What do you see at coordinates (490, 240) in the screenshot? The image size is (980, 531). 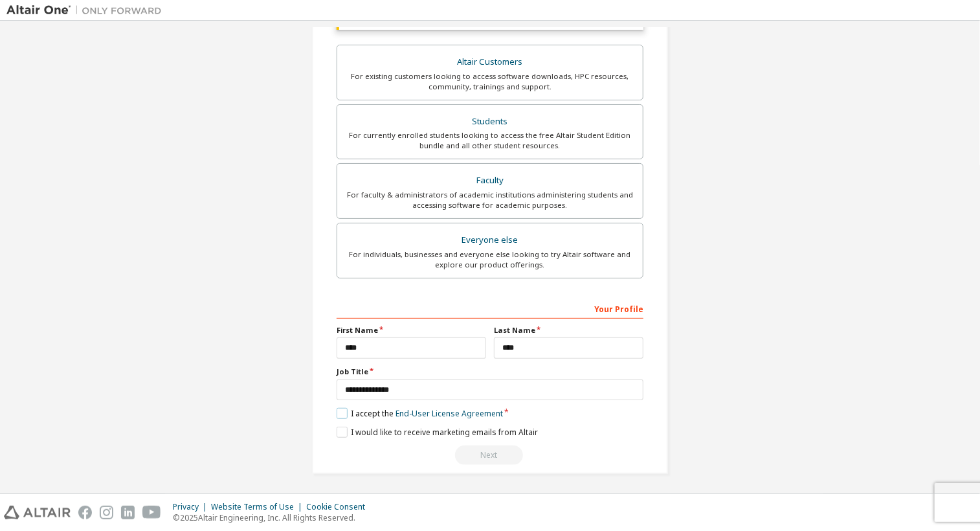 I see `div: Everyone else` at bounding box center [490, 240].